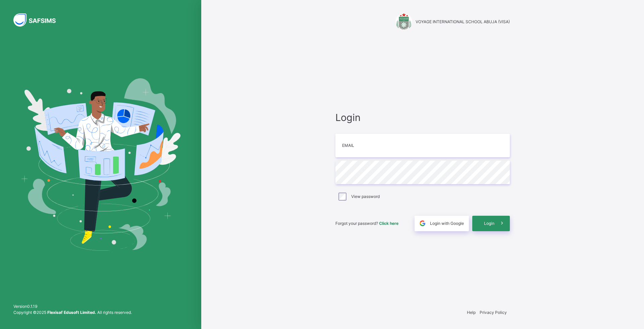 The height and width of the screenshot is (329, 644). I want to click on a: Privacy Policy, so click(493, 312).